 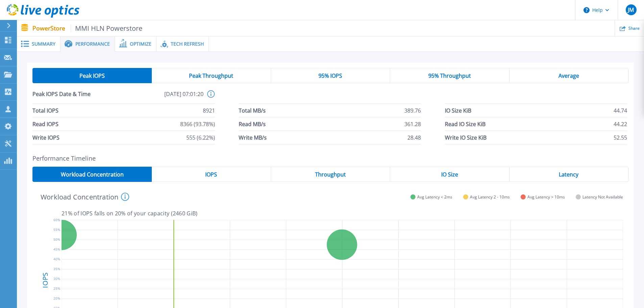 I want to click on span: 44.22, so click(x=621, y=124).